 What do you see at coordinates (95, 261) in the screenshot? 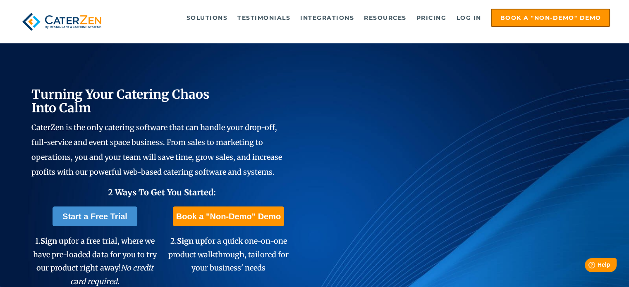
I see `span: 1. for a free trial, where we have pre-loaded data for you to try our product right away!` at bounding box center [95, 261].